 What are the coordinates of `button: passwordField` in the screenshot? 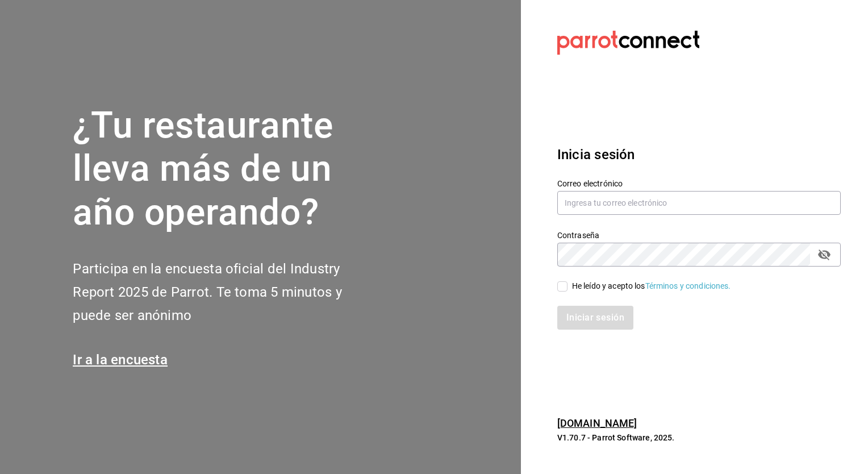 It's located at (824, 255).